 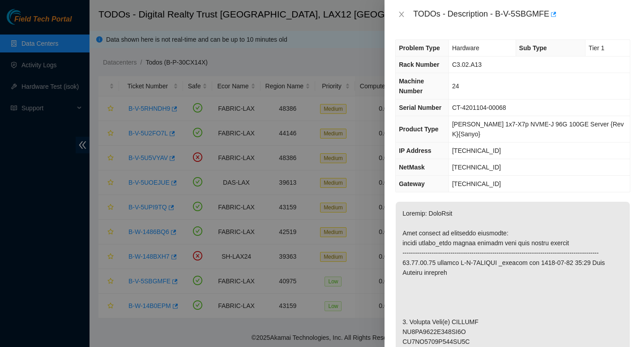 I want to click on span: CT-4201104-00068, so click(x=479, y=107).